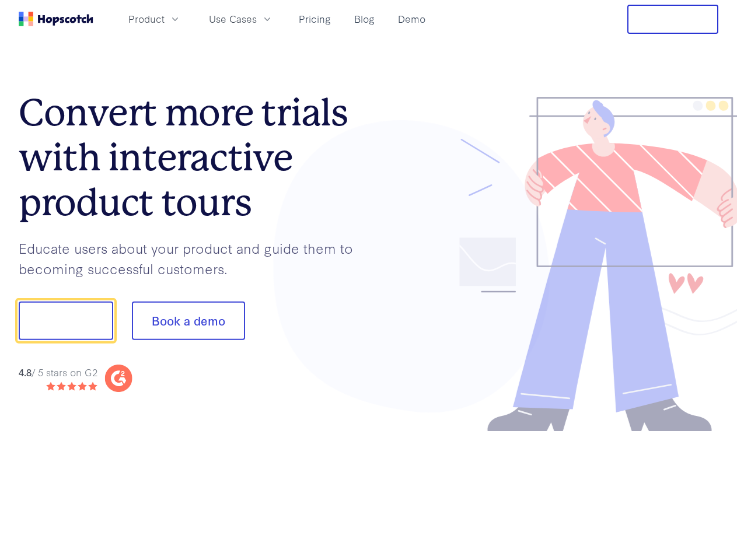 This screenshot has height=560, width=737. I want to click on button: Show me!, so click(66, 321).